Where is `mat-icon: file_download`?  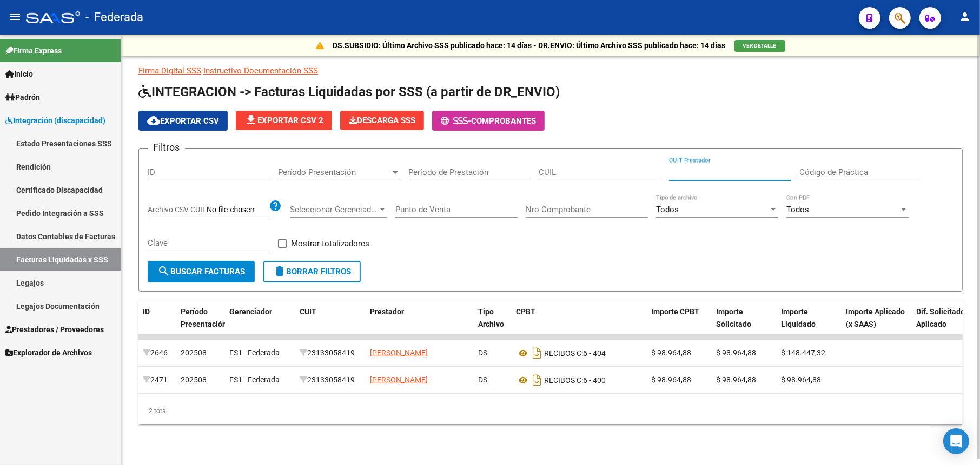
mat-icon: file_download is located at coordinates (251, 120).